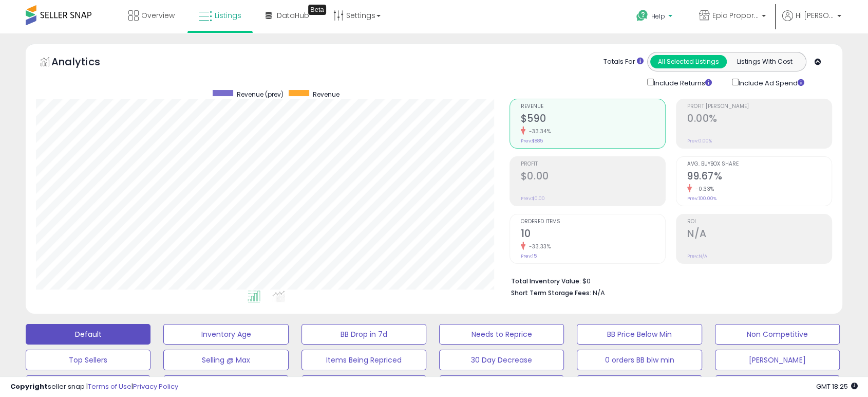 The height and width of the screenshot is (397, 868). What do you see at coordinates (158, 16) in the screenshot?
I see `span: Overview` at bounding box center [158, 16].